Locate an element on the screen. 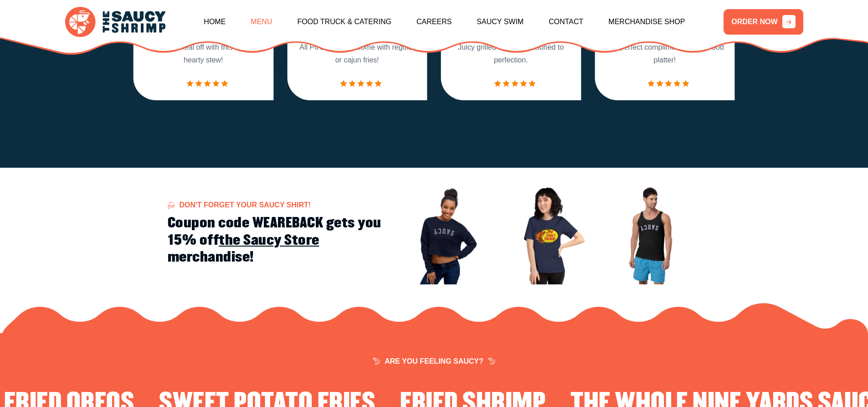 The height and width of the screenshot is (407, 868). a: Contact is located at coordinates (566, 22).